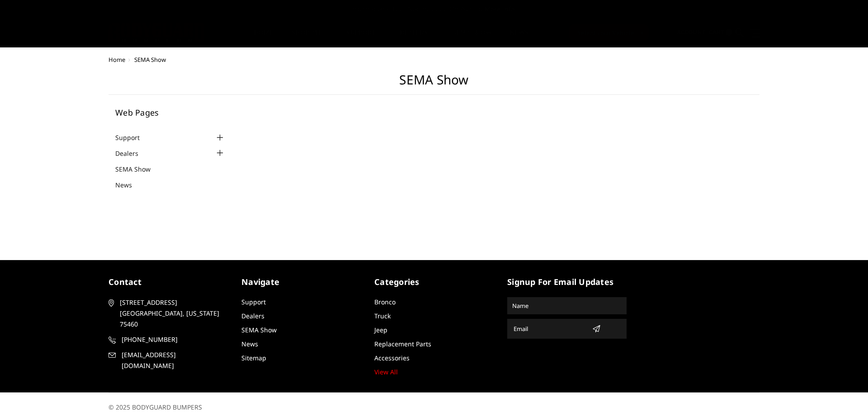 Image resolution: width=868 pixels, height=415 pixels. Describe the element at coordinates (729, 32) in the screenshot. I see `span: 0` at that location.